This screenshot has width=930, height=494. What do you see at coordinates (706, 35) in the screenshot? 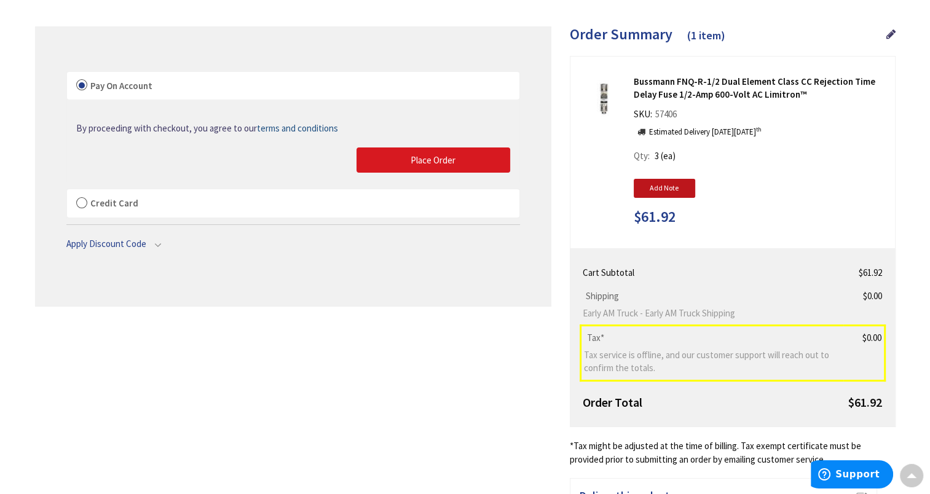
I see `span: (1 item)` at bounding box center [706, 35].